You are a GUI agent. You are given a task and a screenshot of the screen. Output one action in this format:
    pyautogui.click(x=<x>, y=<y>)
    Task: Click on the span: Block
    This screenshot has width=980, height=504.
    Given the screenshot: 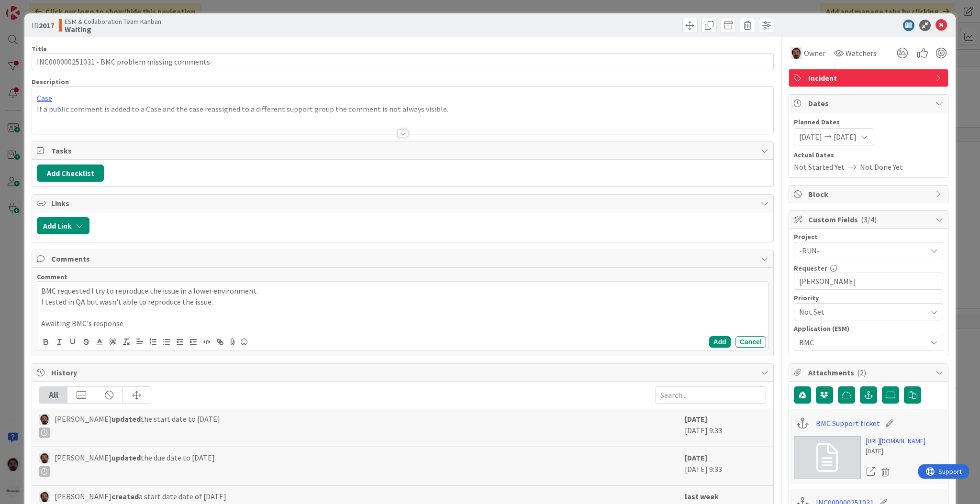 What is the action you would take?
    pyautogui.click(x=869, y=195)
    